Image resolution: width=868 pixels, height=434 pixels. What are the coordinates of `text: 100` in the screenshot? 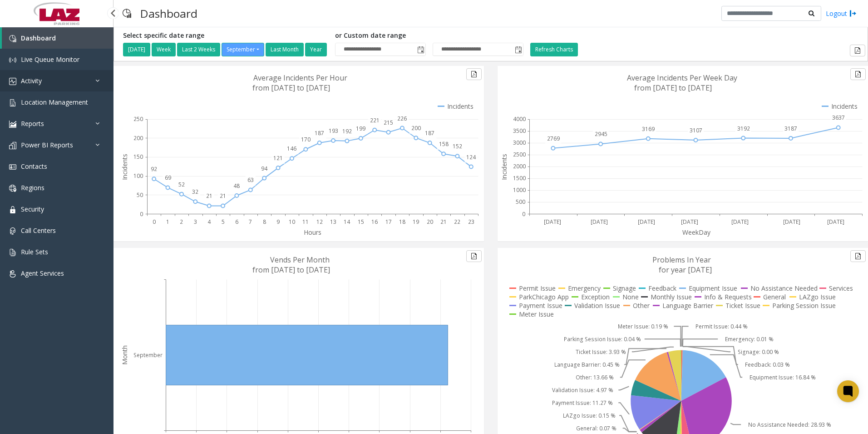 It's located at (138, 175).